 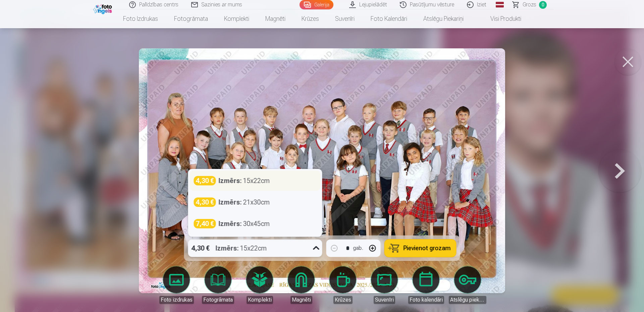 I want to click on div: Magnēti, so click(x=301, y=300).